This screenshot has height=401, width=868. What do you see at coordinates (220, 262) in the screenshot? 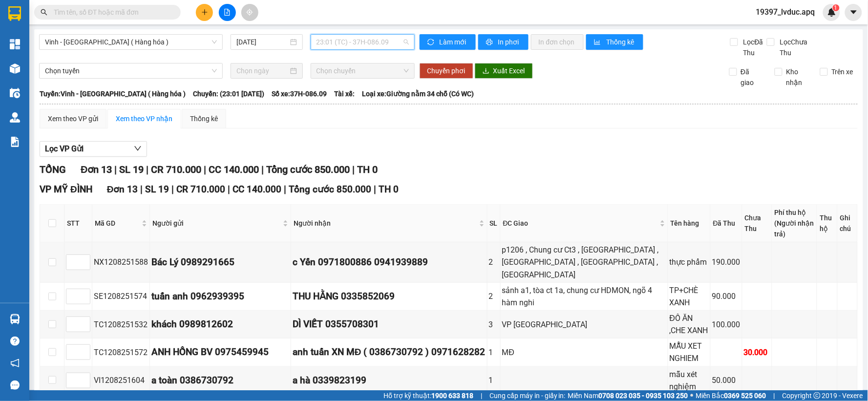
I see `div: Bác Lý 0989291665` at bounding box center [220, 262].